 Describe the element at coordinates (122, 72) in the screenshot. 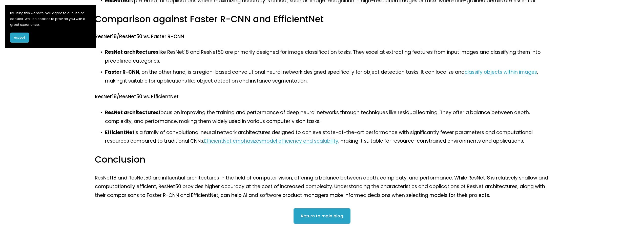

I see `strong: Faster R-CNN` at that location.